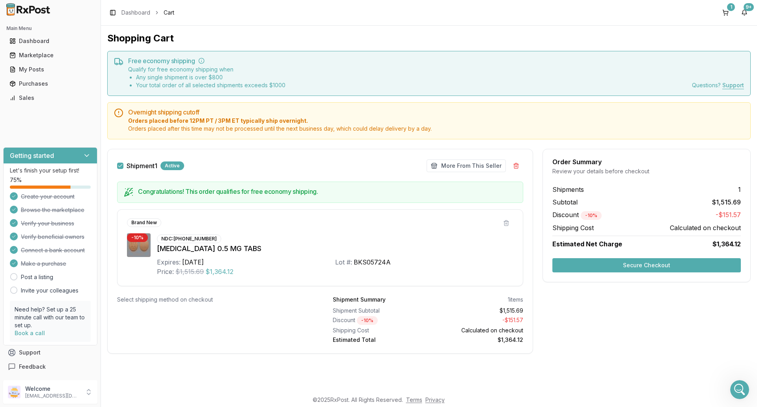 This screenshot has width=757, height=407. What do you see at coordinates (14, 392) in the screenshot?
I see `img: User avatar` at bounding box center [14, 392].